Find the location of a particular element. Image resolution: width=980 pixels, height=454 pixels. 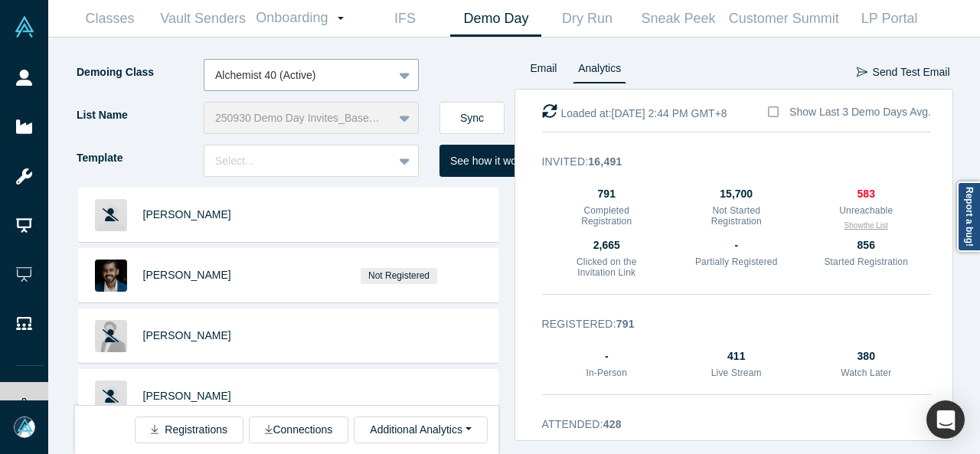

button: Registrations is located at coordinates (189, 429).